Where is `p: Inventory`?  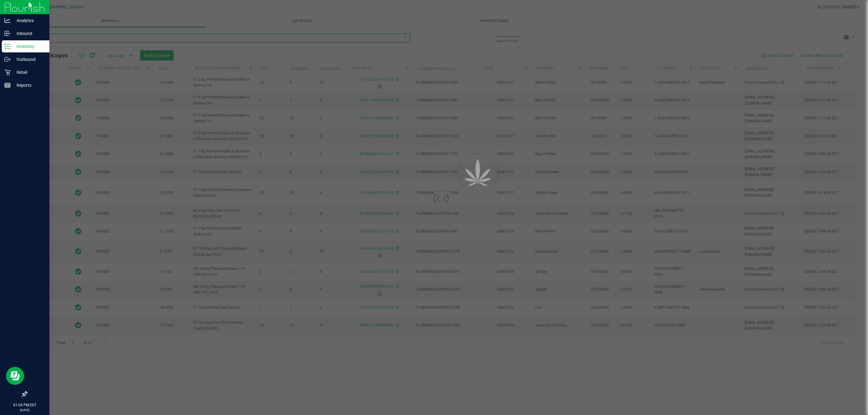
p: Inventory is located at coordinates (29, 46).